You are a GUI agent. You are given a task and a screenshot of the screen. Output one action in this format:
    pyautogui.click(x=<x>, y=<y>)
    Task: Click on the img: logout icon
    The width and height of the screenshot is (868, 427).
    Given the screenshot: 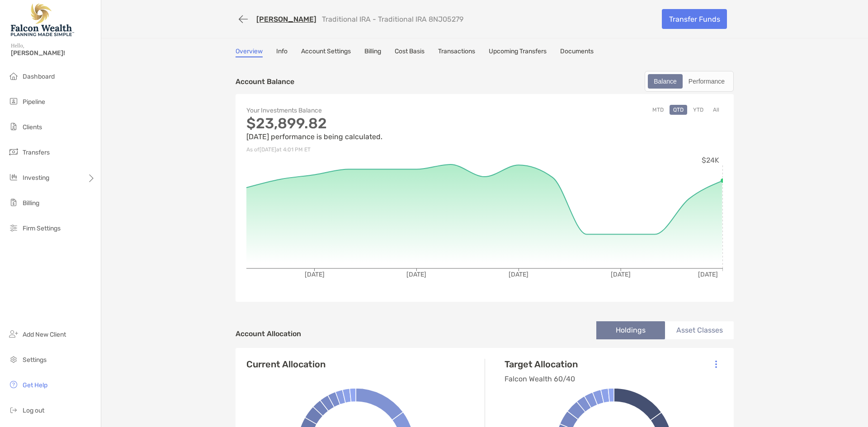 What is the action you would take?
    pyautogui.click(x=14, y=409)
    